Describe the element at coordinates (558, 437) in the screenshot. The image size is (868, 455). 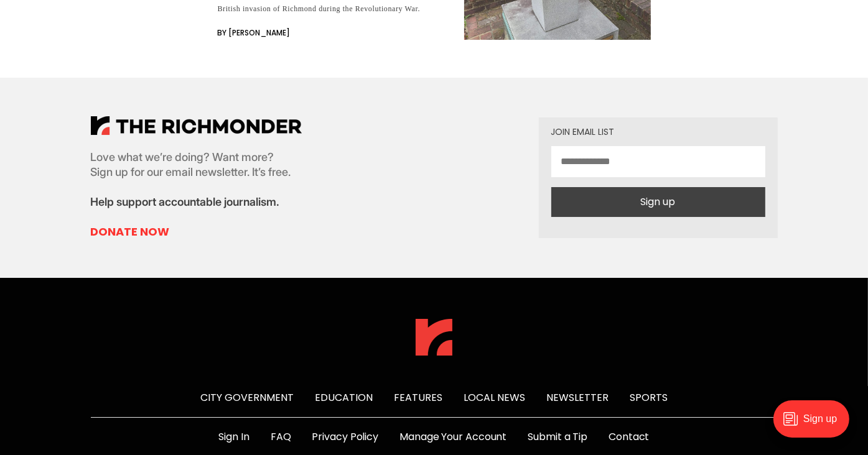
I see `a: Submit a Tip` at that location.